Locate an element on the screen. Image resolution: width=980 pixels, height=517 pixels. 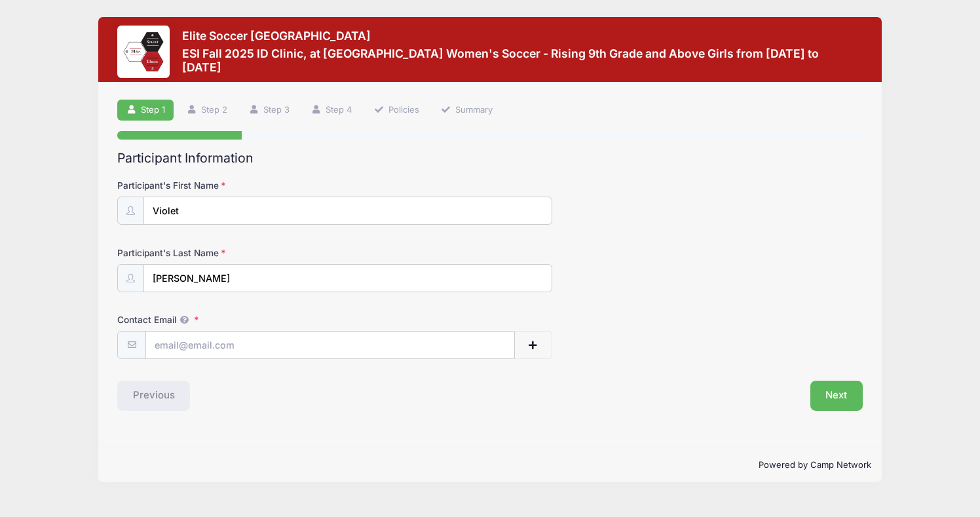
a: Summary is located at coordinates (466, 110).